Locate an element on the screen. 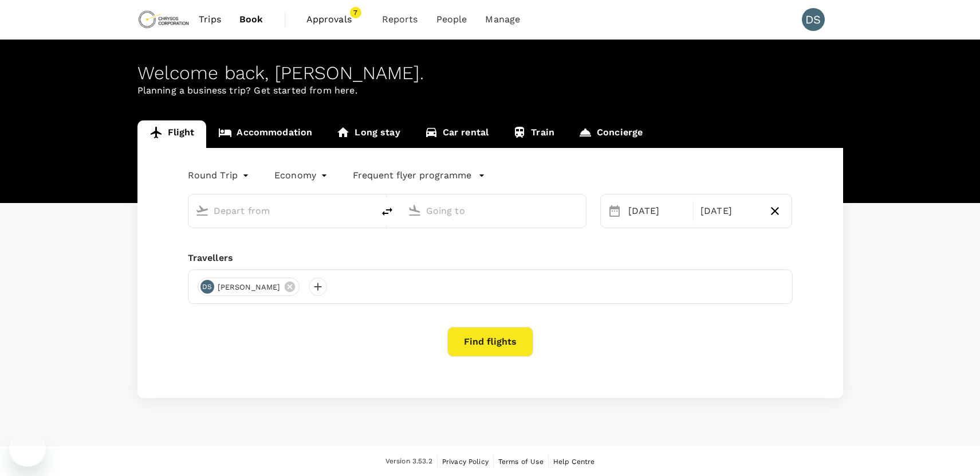  input: Going to is located at coordinates (493, 210).